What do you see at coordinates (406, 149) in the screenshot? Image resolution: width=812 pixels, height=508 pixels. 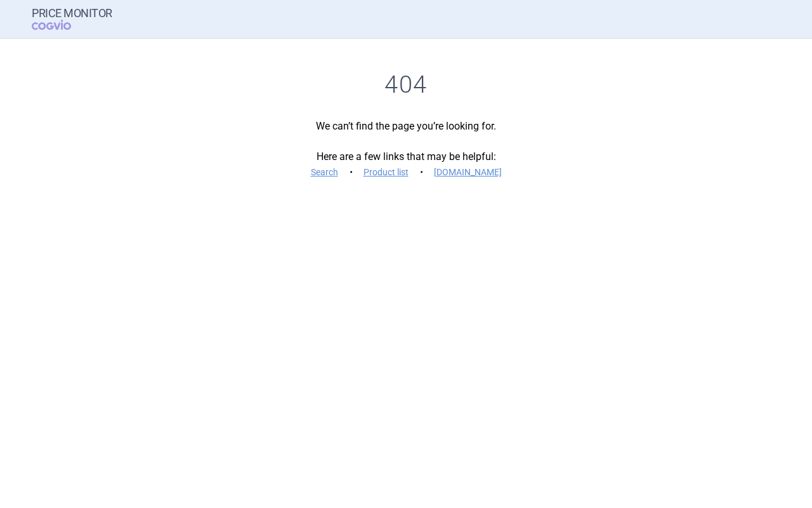 I see `p: We can’t find the page you’re looking for. Here are a few links that may be helpful:` at bounding box center [406, 149].